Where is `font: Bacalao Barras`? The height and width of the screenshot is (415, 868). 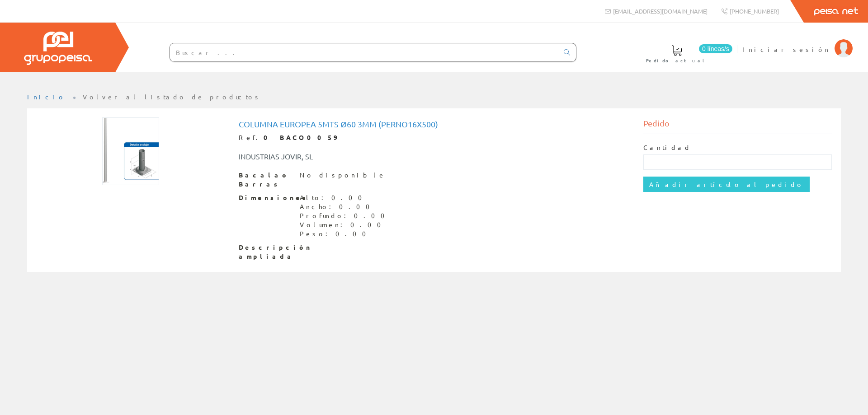
font: Bacalao Barras is located at coordinates (264, 179).